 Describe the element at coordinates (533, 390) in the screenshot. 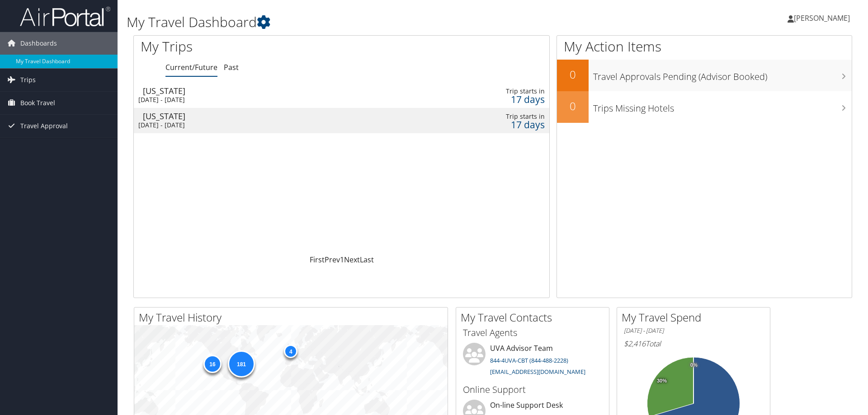

I see `h3: Online Support` at that location.